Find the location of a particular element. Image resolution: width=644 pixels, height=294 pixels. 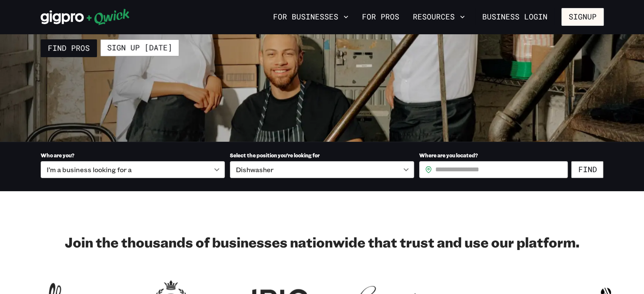

span: Select the position you’re looking for is located at coordinates (275, 155).